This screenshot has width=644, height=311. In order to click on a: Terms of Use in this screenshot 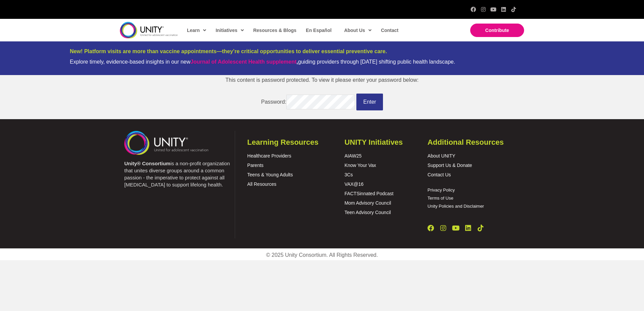, I will do `click(440, 198)`.